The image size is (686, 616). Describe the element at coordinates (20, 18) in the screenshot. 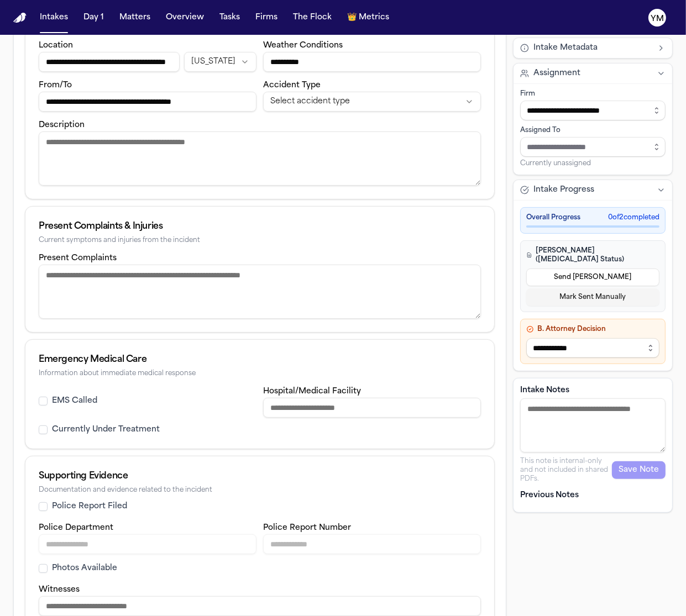

I see `img: Finch Logo` at that location.